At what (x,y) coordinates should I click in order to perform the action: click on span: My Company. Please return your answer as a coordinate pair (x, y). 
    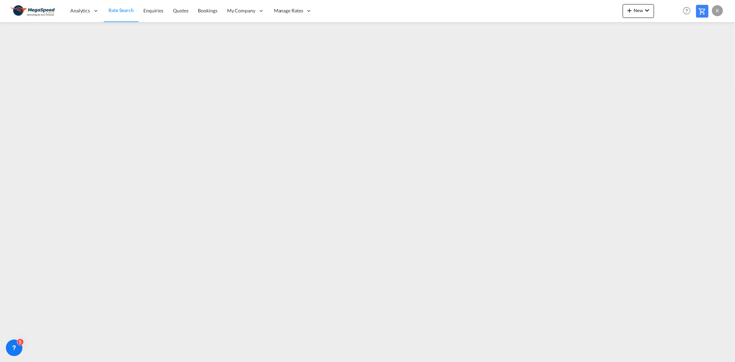
    Looking at the image, I should click on (241, 11).